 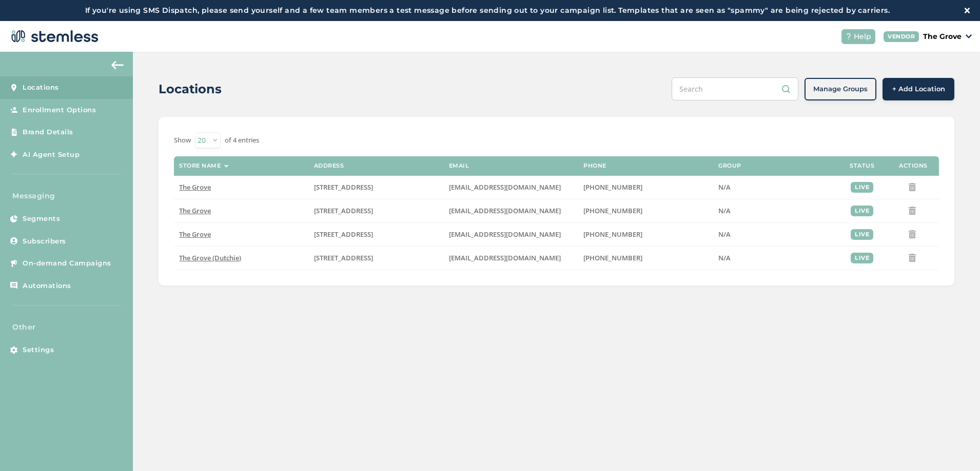 I want to click on label: (619) 420-4420, so click(x=646, y=258).